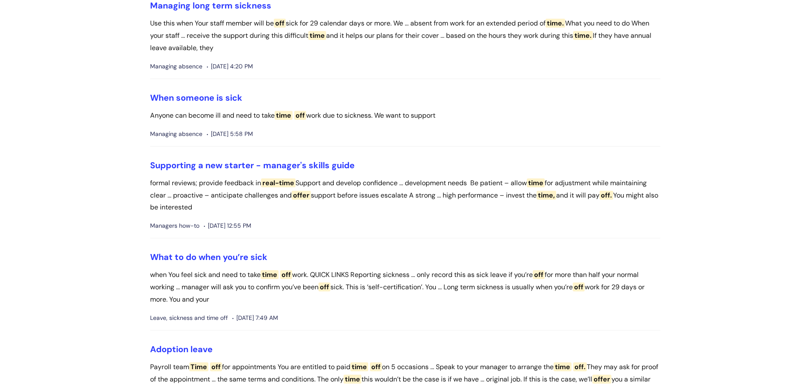  Describe the element at coordinates (405, 116) in the screenshot. I see `p: Anyone can become ill and need to take work due to sickness. We want to support` at that location.